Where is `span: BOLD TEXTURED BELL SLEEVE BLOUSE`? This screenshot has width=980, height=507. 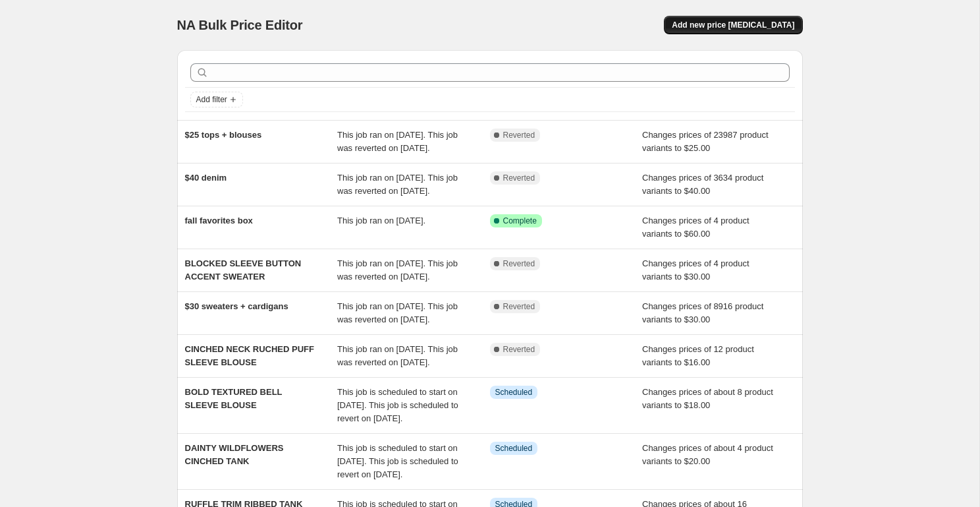
span: BOLD TEXTURED BELL SLEEVE BLOUSE is located at coordinates (234, 398).